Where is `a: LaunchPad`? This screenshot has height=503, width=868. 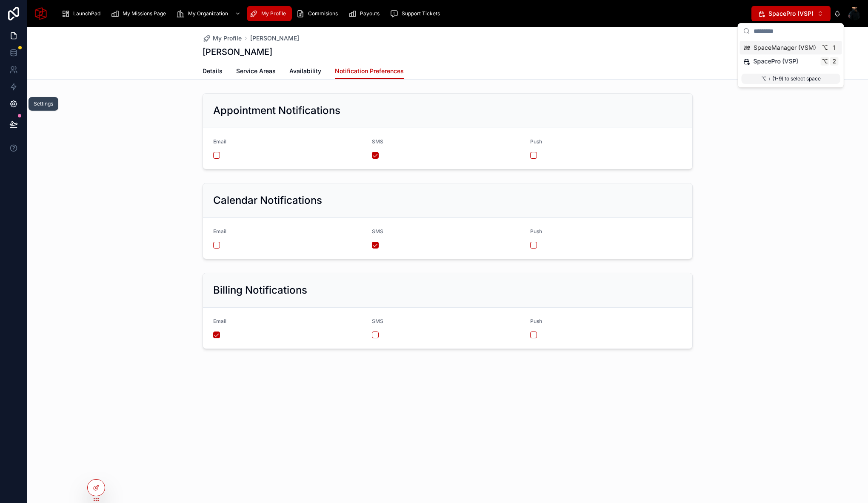 a: LaunchPad is located at coordinates (83, 14).